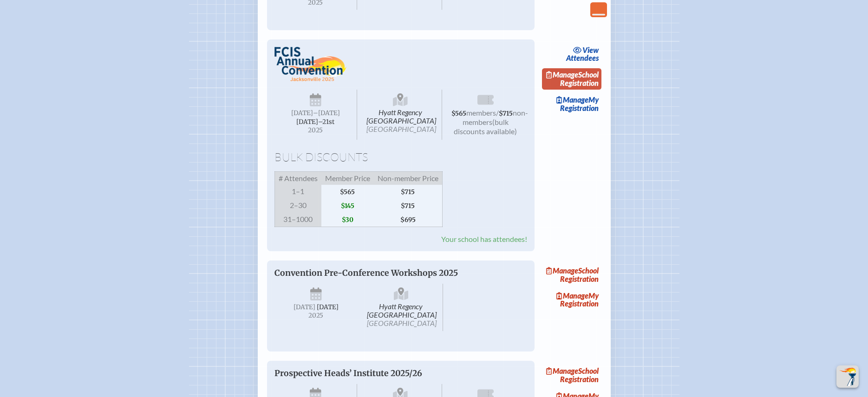 The image size is (868, 397). I want to click on img: To the top, so click(848, 376).